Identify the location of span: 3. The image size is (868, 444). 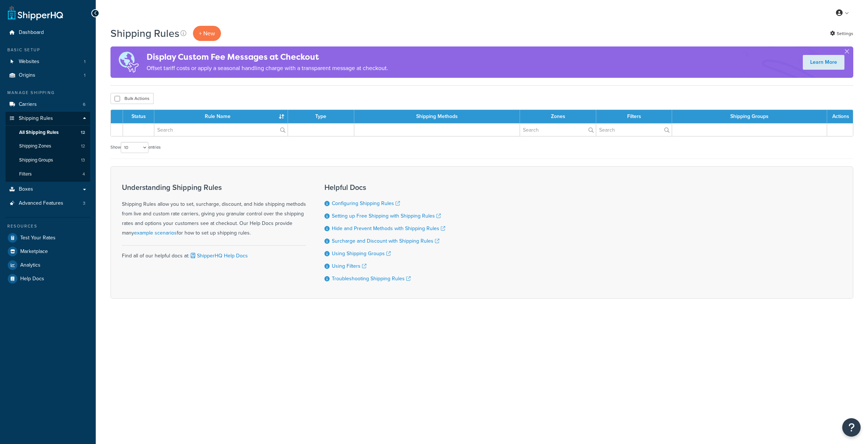
(84, 203).